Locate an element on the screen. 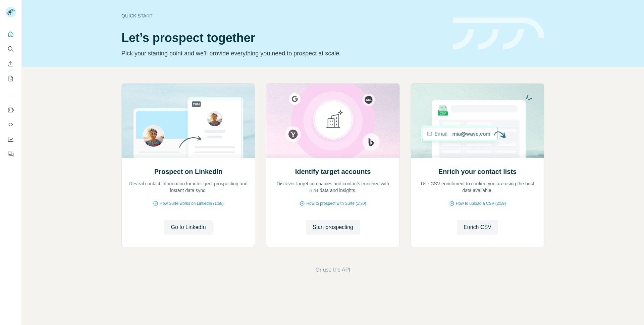 The image size is (644, 325). button: My lists is located at coordinates (11, 78).